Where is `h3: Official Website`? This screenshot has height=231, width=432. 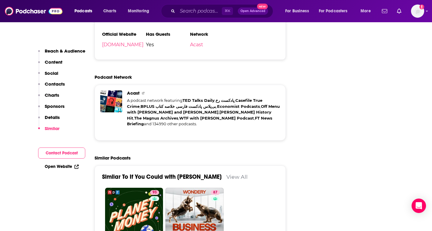 h3: Official Website is located at coordinates (124, 34).